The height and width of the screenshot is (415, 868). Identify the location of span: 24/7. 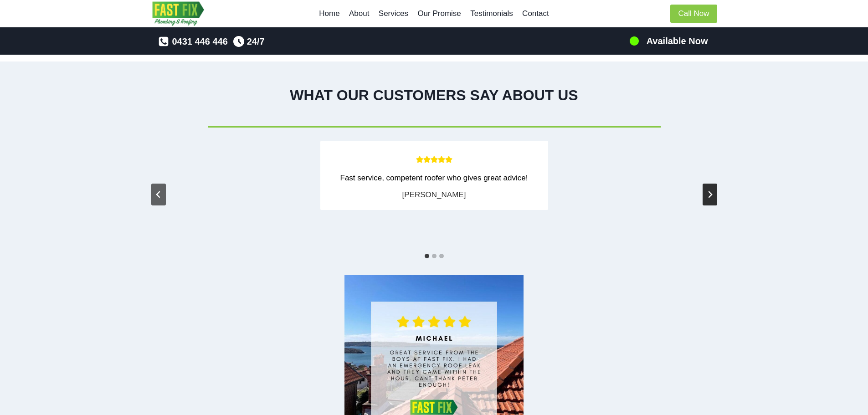
(255, 41).